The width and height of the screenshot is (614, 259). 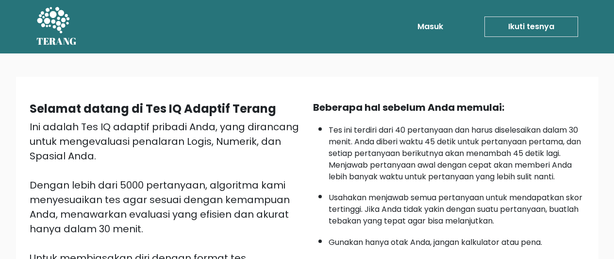 What do you see at coordinates (531, 27) in the screenshot?
I see `a: Ikuti tesnya` at bounding box center [531, 27].